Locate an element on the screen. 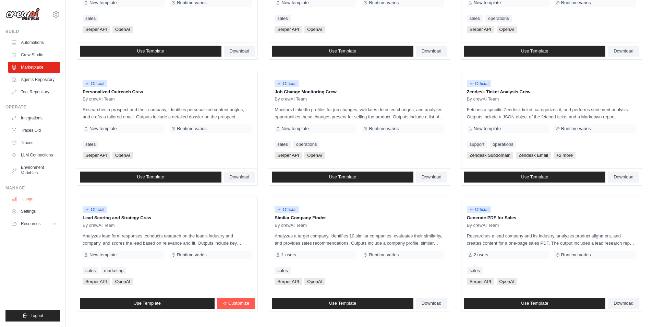  a: Usage is located at coordinates (35, 199).